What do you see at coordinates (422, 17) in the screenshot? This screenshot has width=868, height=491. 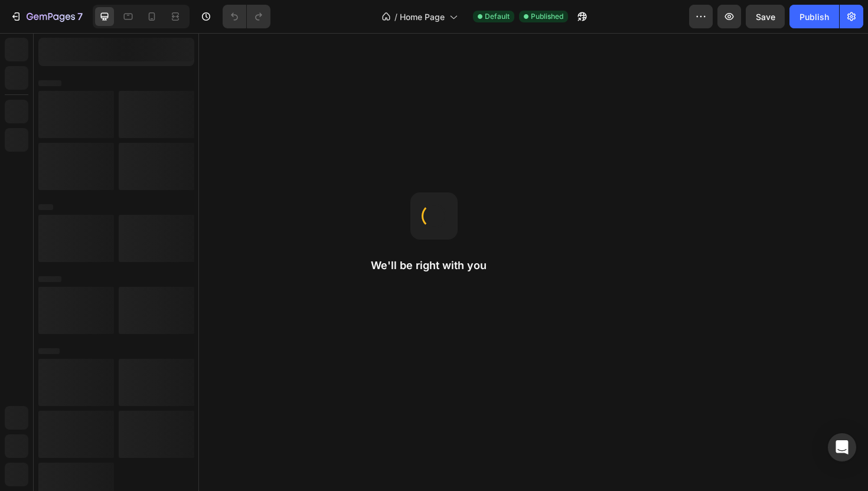 I see `span: Home Page` at bounding box center [422, 17].